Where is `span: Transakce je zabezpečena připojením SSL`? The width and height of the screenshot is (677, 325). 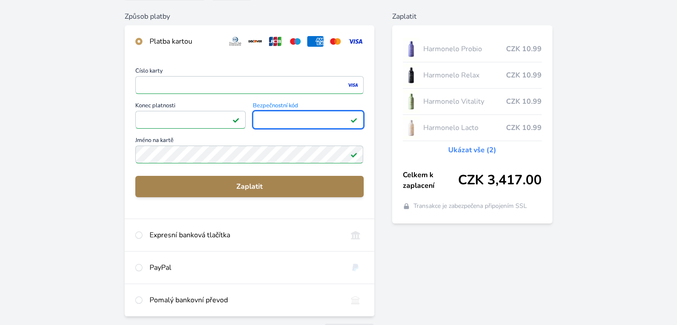
span: Transakce je zabezpečena připojením SSL is located at coordinates (470, 206).